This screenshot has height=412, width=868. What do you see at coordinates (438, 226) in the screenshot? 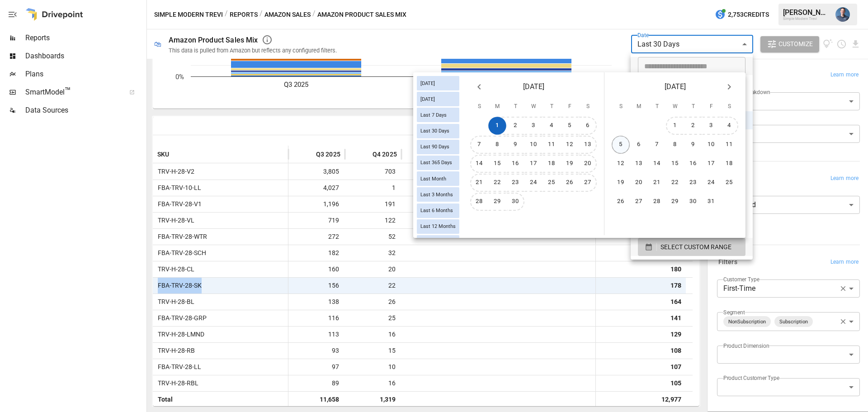
I see `div: Last 12 Months` at bounding box center [438, 226].